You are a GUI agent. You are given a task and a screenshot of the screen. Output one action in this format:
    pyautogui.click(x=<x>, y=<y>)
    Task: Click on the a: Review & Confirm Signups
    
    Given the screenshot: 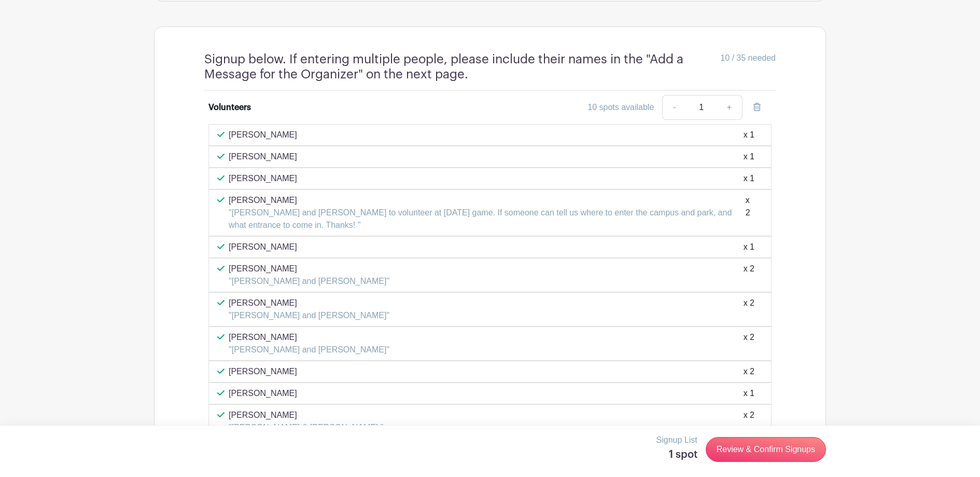 What is the action you would take?
    pyautogui.click(x=766, y=449)
    